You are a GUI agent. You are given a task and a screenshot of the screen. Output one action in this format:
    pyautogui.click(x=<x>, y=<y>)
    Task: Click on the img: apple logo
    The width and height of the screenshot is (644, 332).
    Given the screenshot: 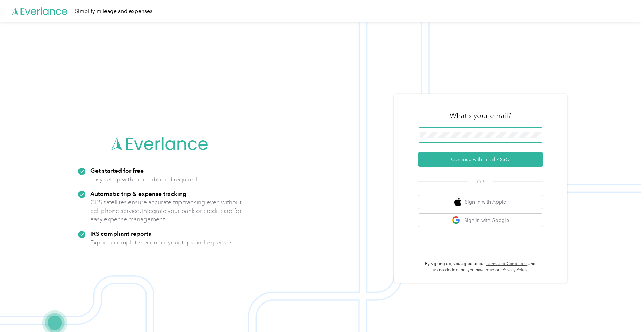 What is the action you would take?
    pyautogui.click(x=458, y=202)
    